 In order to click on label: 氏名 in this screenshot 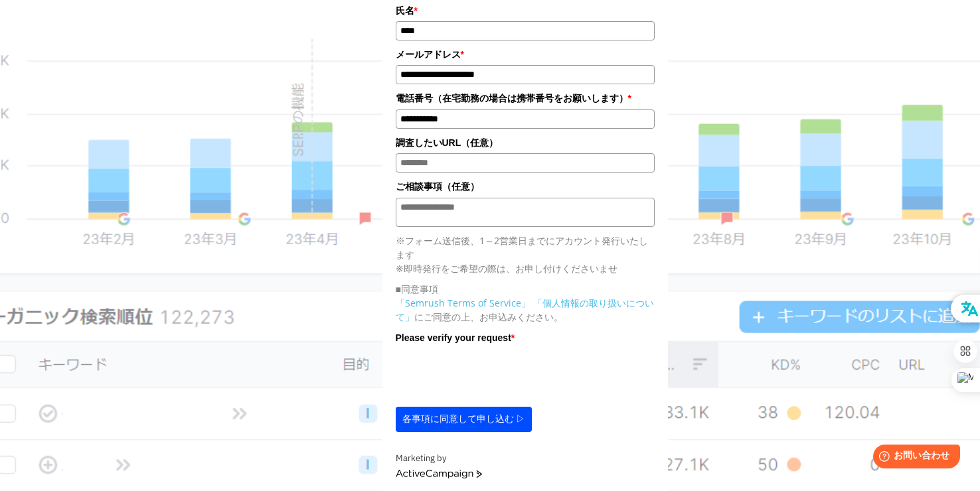, I will do `click(525, 11)`.